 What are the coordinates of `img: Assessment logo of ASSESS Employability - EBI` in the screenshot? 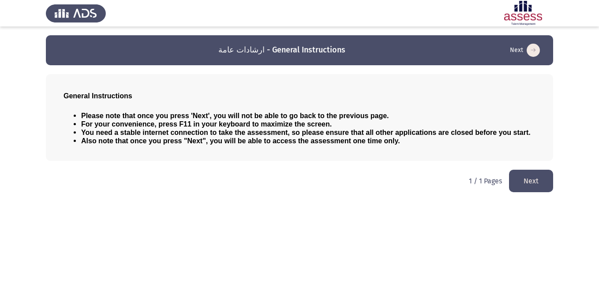 It's located at (523, 13).